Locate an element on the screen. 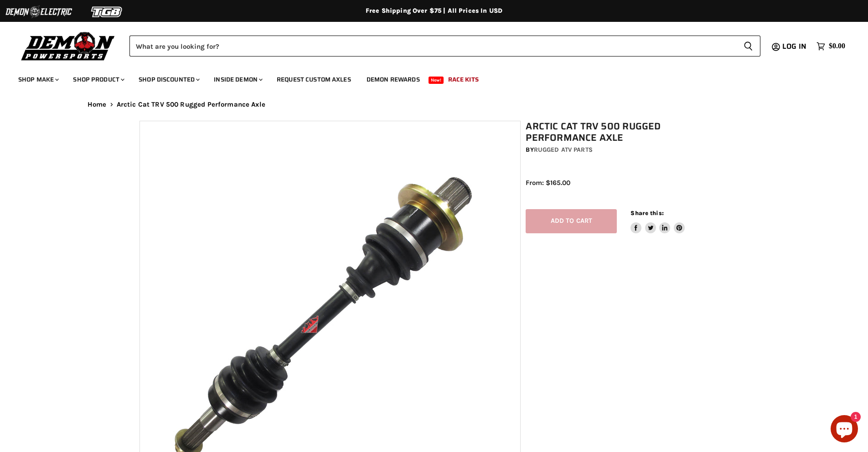 The image size is (868, 452). span: From: $165.00 is located at coordinates (548, 183).